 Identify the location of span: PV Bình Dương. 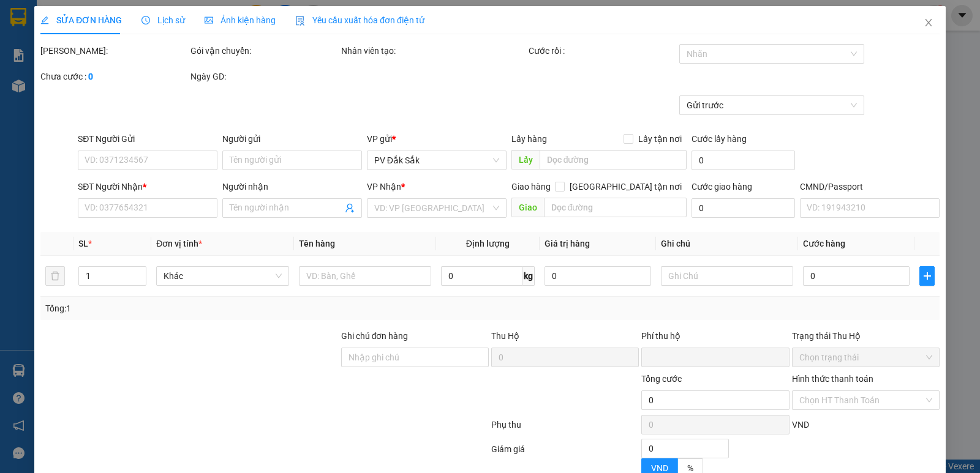
(144, 89).